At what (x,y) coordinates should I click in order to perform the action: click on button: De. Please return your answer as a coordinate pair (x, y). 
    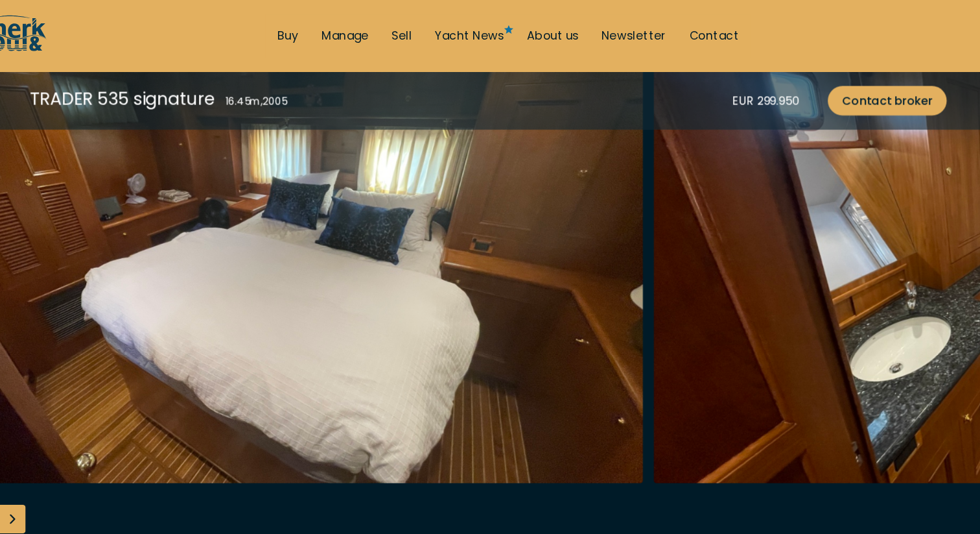
    Looking at the image, I should click on (952, 33).